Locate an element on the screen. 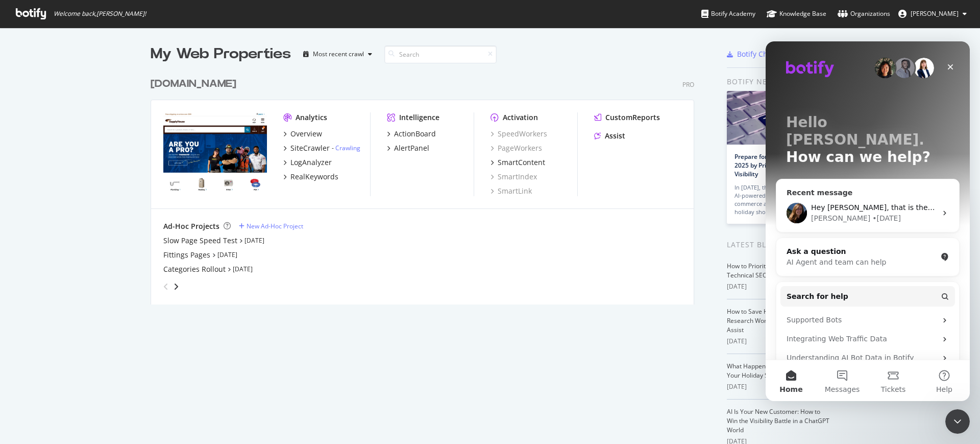 The width and height of the screenshot is (980, 444). div: Fittings Pages is located at coordinates (187, 255).